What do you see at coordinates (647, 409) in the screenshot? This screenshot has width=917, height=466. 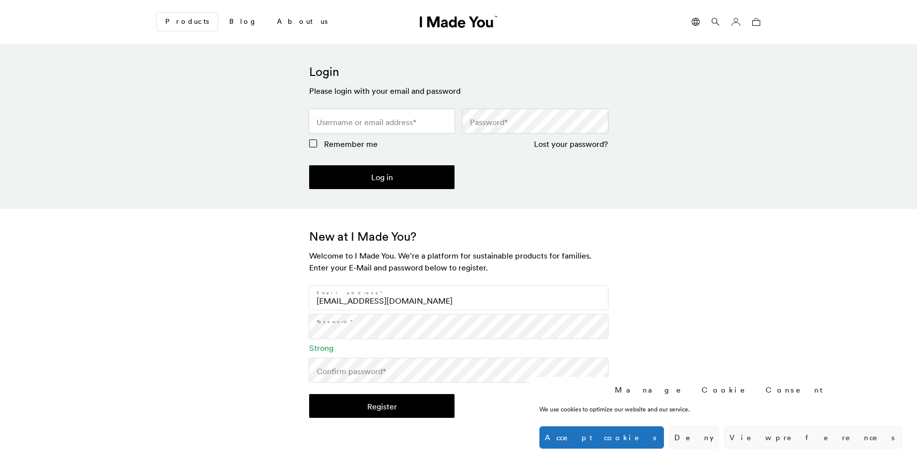 I see `div: We use cookies to optimize our website and our service.` at bounding box center [647, 409].